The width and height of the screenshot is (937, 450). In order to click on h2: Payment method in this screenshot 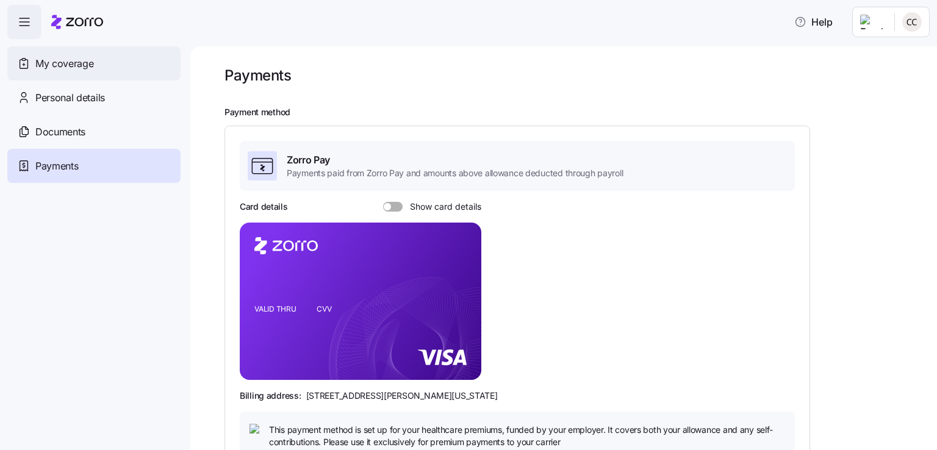, I will do `click(572, 112)`.